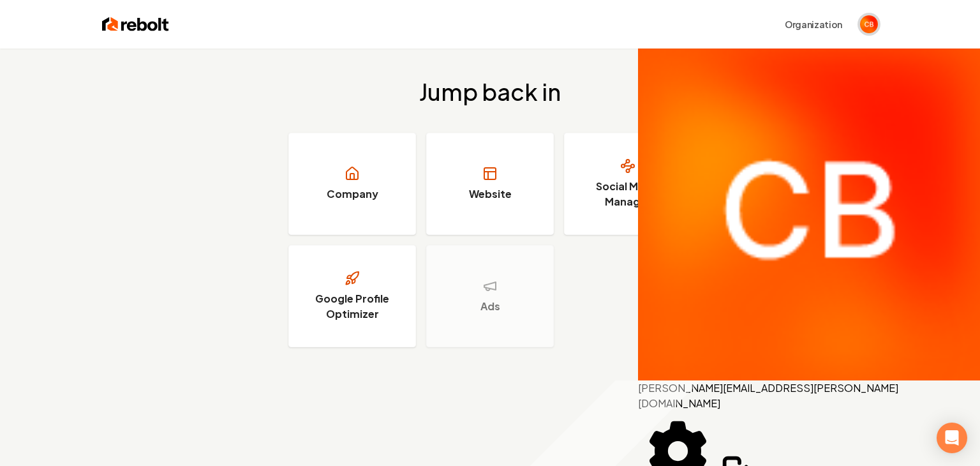  Describe the element at coordinates (135, 24) in the screenshot. I see `img: Rebolt Logo` at that location.